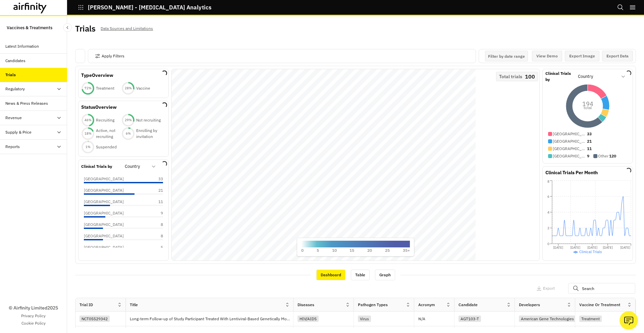 The width and height of the screenshot is (644, 333). What do you see at coordinates (549, 212) in the screenshot?
I see `tspan: 4` at bounding box center [549, 212].